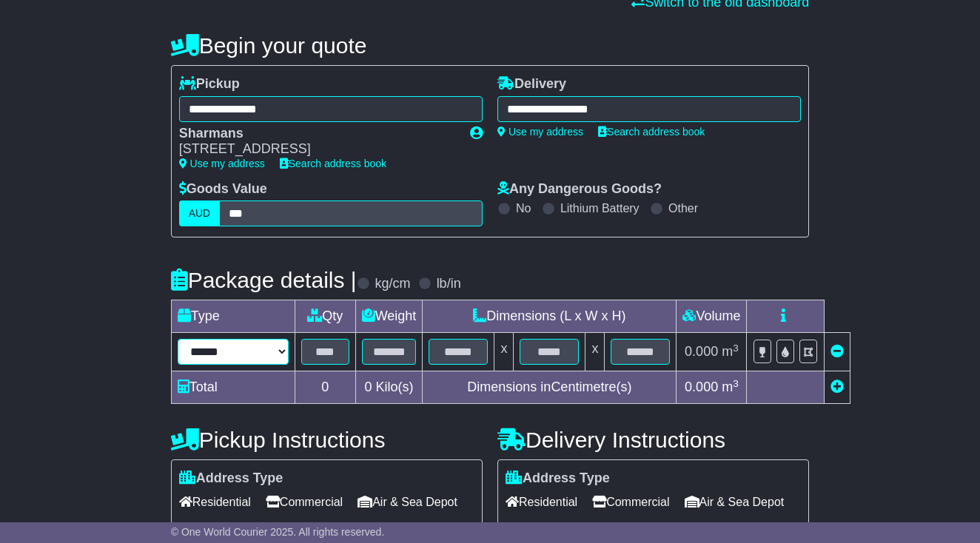 The height and width of the screenshot is (543, 980). I want to click on h4: Delivery Instructions, so click(653, 439).